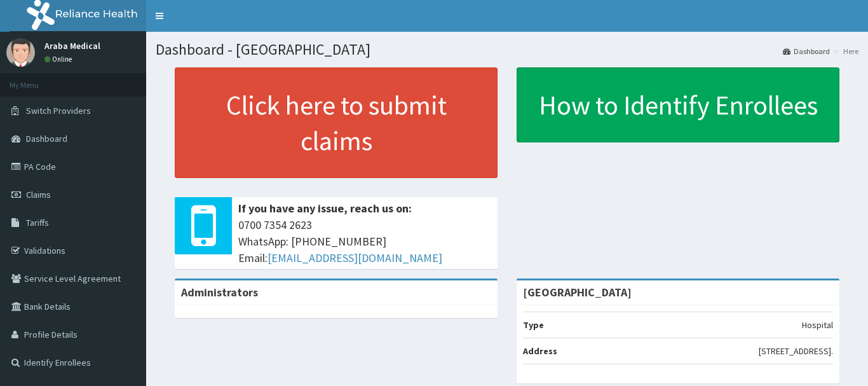 The width and height of the screenshot is (868, 386). Describe the element at coordinates (540, 351) in the screenshot. I see `b: Address` at that location.